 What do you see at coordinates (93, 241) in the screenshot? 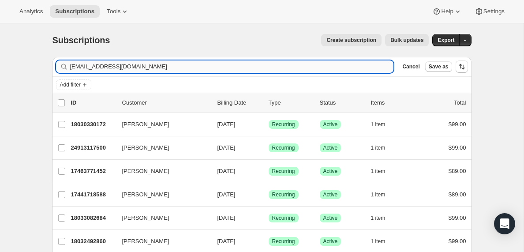
I see `p: 18032492860` at bounding box center [93, 241].